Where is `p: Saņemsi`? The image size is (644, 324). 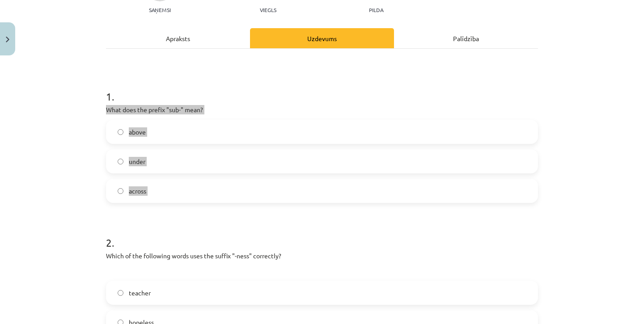 p: Saņemsi is located at coordinates (160, 10).